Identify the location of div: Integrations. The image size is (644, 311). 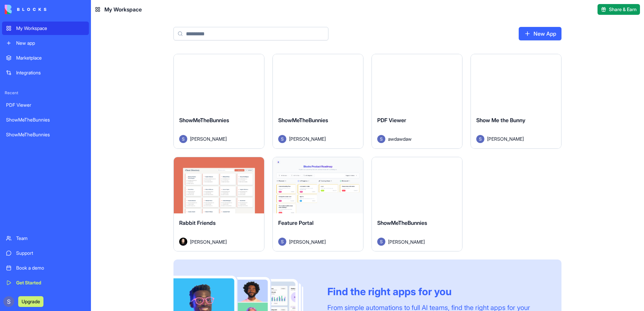
(51, 72).